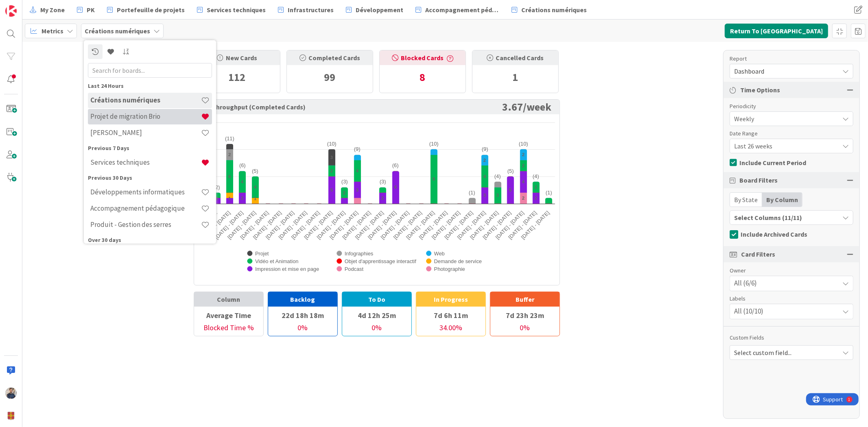 This screenshot has width=868, height=427. What do you see at coordinates (359, 253) in the screenshot?
I see `text: Infographies` at bounding box center [359, 253].